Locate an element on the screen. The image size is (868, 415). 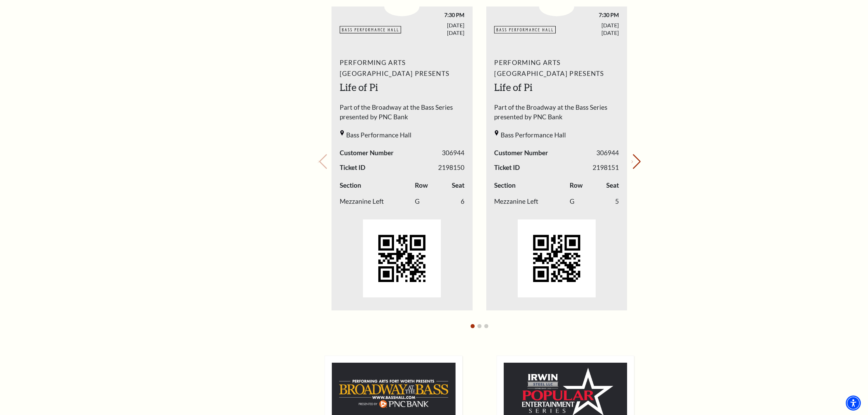
button: Go to slide 1 is located at coordinates (473, 326).